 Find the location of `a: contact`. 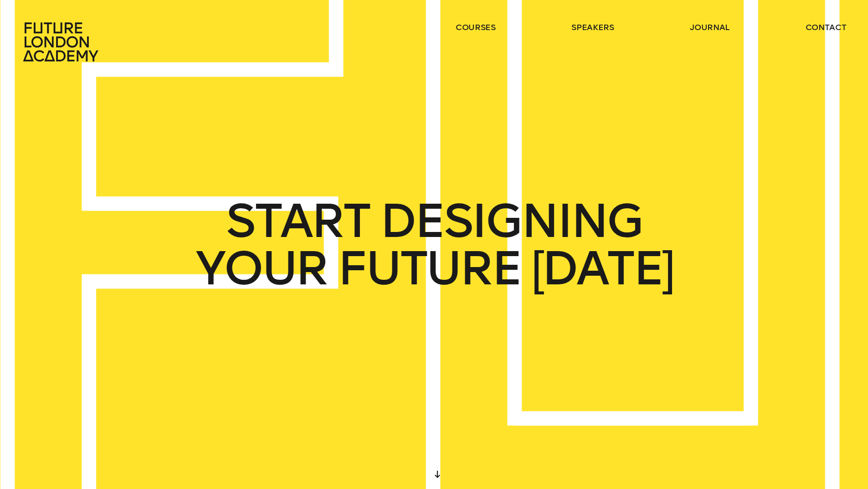

a: contact is located at coordinates (826, 27).